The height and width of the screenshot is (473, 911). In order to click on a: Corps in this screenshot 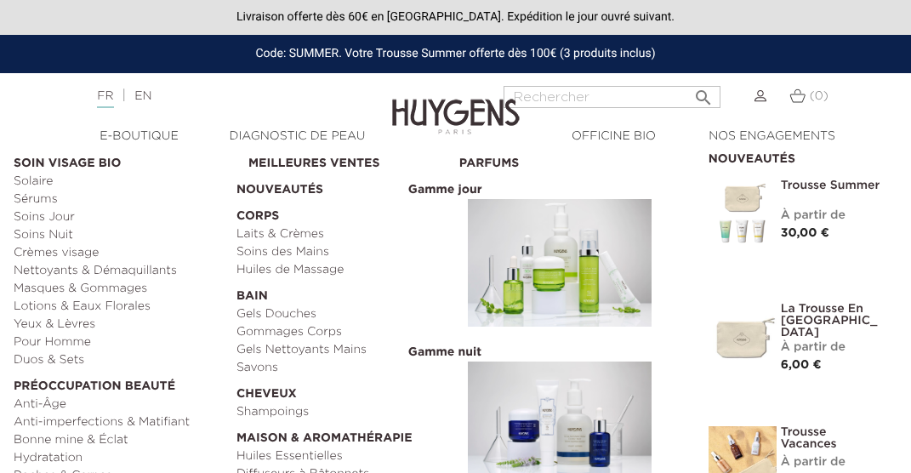, I will do `click(342, 212)`.